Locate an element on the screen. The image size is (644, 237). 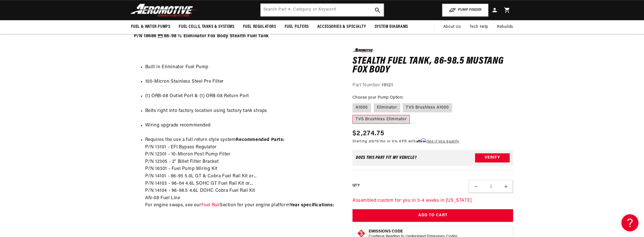
li: (1) ORB-08 Outlet Port & (1) ORB-08 Return Port is located at coordinates (242, 96).